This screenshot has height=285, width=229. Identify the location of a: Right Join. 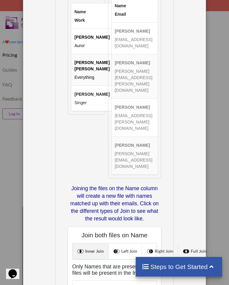
(160, 251).